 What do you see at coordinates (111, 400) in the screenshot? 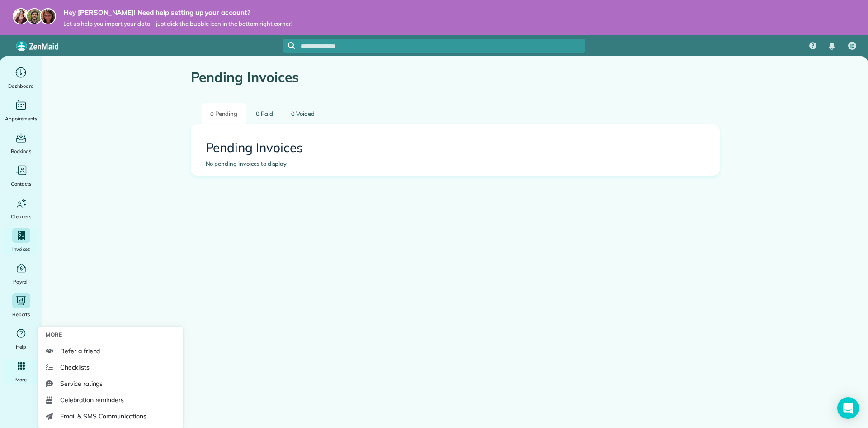
I see `a: Celebration reminders` at bounding box center [111, 400].